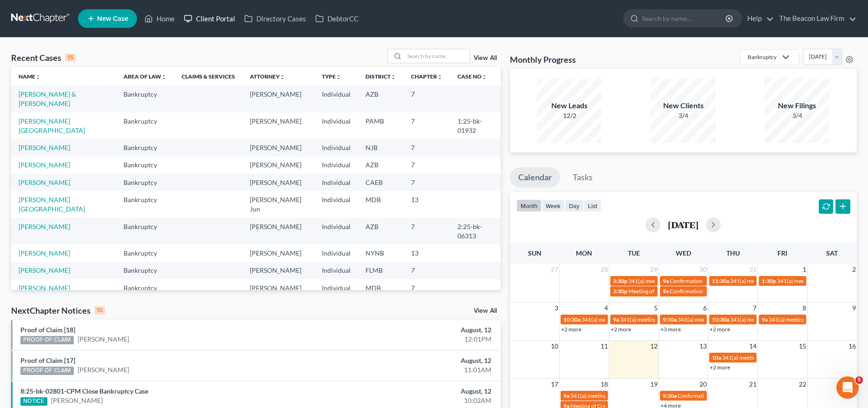 Image resolution: width=868 pixels, height=408 pixels. Describe the element at coordinates (275, 19) in the screenshot. I see `a: Directory Cases` at that location.